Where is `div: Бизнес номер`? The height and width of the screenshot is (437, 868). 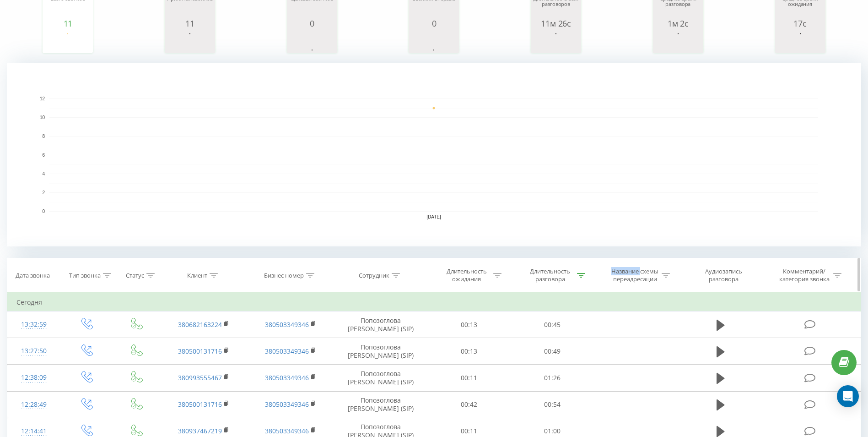 div: Бизнес номер is located at coordinates (284, 275).